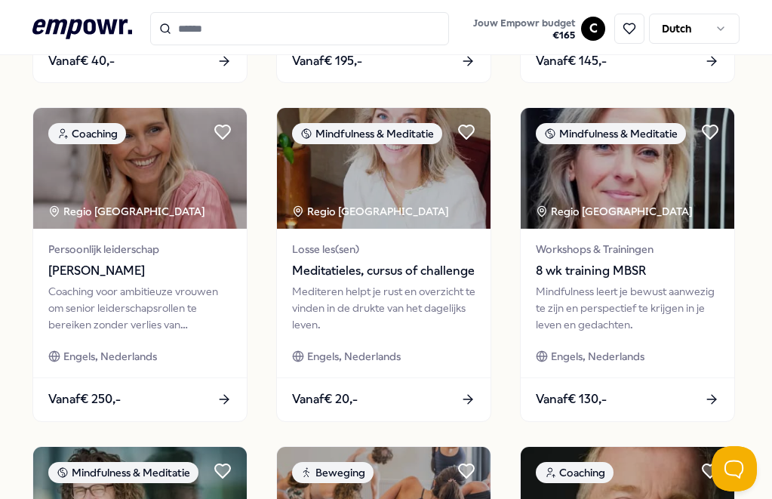 Image resolution: width=772 pixels, height=499 pixels. I want to click on span: Losse les(sen), so click(383, 249).